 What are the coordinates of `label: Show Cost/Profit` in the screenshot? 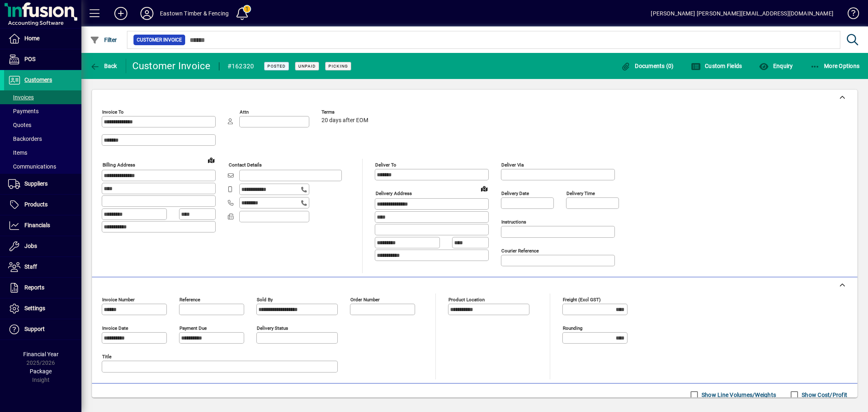 It's located at (824, 395).